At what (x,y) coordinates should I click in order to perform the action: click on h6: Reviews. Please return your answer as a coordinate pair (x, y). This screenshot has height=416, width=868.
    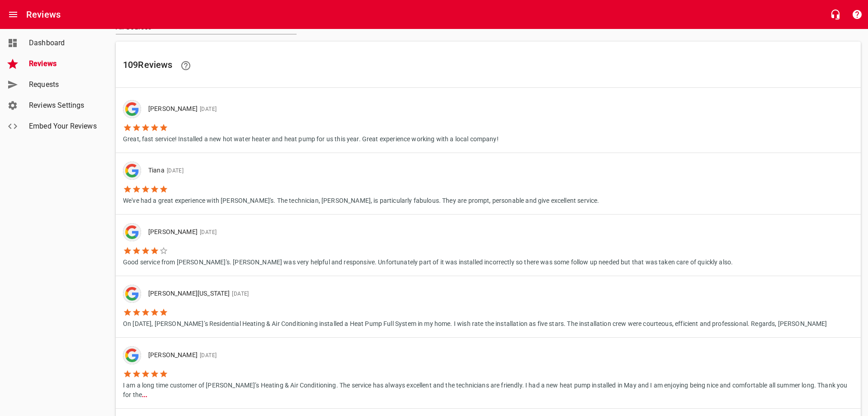
    Looking at the image, I should click on (44, 15).